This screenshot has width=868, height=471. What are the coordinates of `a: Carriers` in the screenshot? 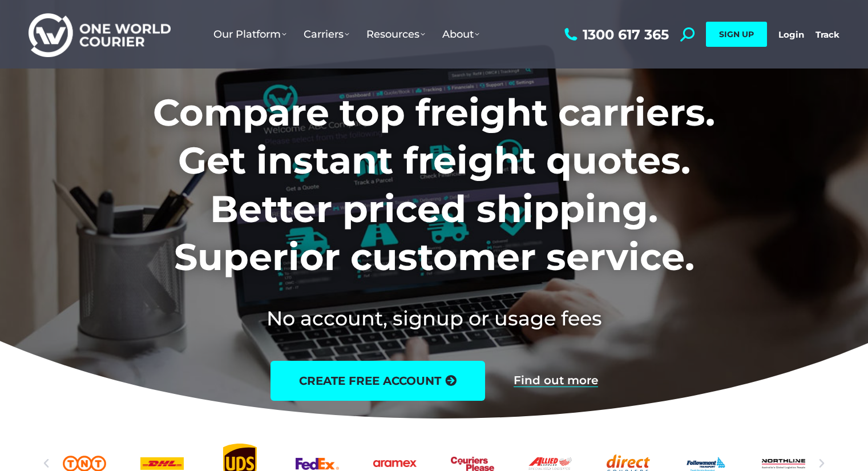 It's located at (326, 34).